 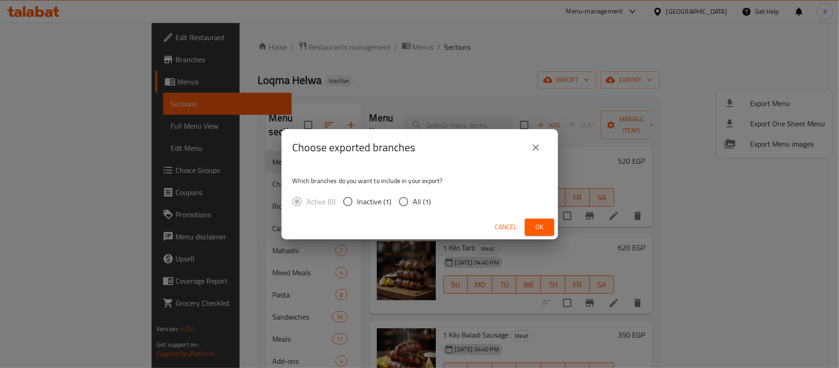 What do you see at coordinates (321, 201) in the screenshot?
I see `span: Active (0)` at bounding box center [321, 201].